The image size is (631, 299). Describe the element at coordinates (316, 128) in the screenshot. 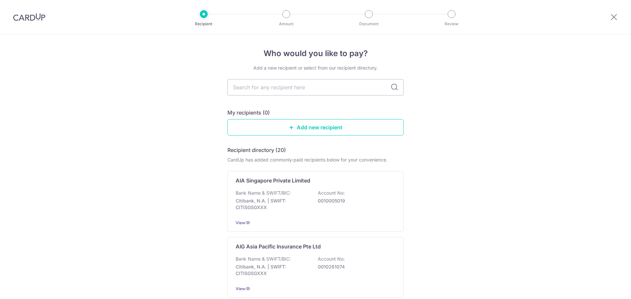

I see `a: Add new recipient` at that location.